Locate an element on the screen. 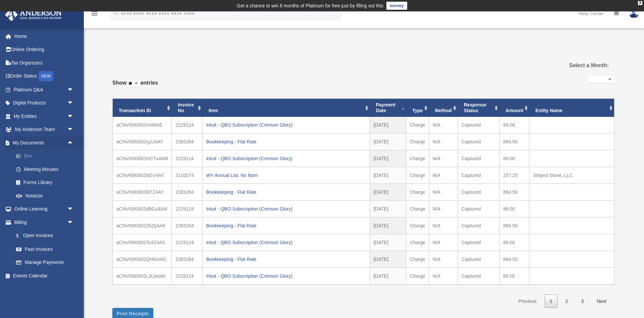  td: aCNVI000002To3Z4AS is located at coordinates (142, 242).